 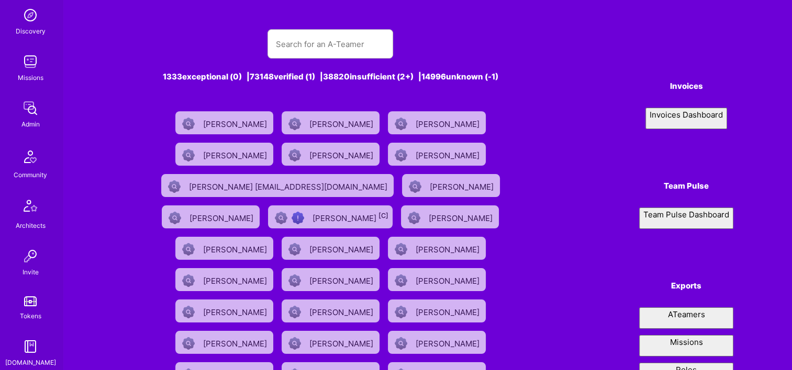 What do you see at coordinates (30, 175) in the screenshot?
I see `div: Community` at bounding box center [30, 175].